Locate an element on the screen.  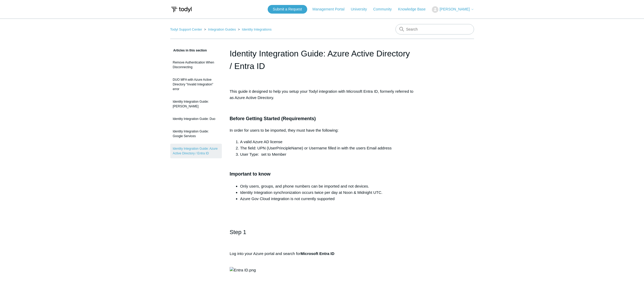
li: Todyl Support Center is located at coordinates (186, 29).